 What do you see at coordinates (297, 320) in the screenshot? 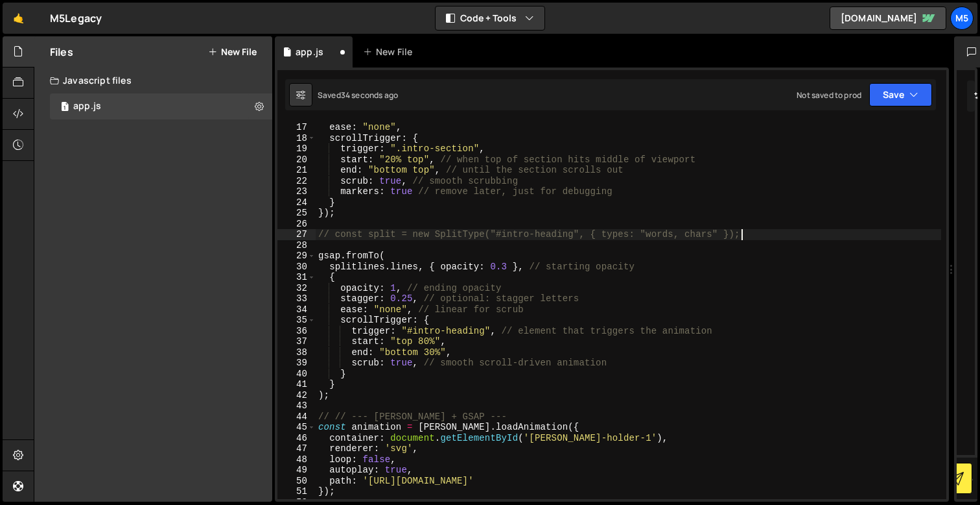
I see `div: 35` at bounding box center [297, 320].